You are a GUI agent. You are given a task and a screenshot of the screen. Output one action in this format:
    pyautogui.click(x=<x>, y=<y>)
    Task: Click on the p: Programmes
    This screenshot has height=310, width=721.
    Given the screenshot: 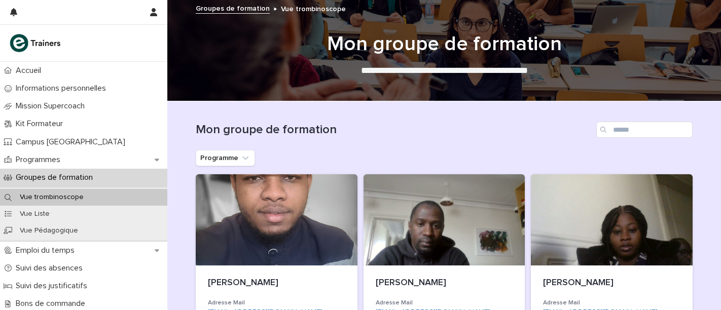 What is the action you would take?
    pyautogui.click(x=40, y=160)
    